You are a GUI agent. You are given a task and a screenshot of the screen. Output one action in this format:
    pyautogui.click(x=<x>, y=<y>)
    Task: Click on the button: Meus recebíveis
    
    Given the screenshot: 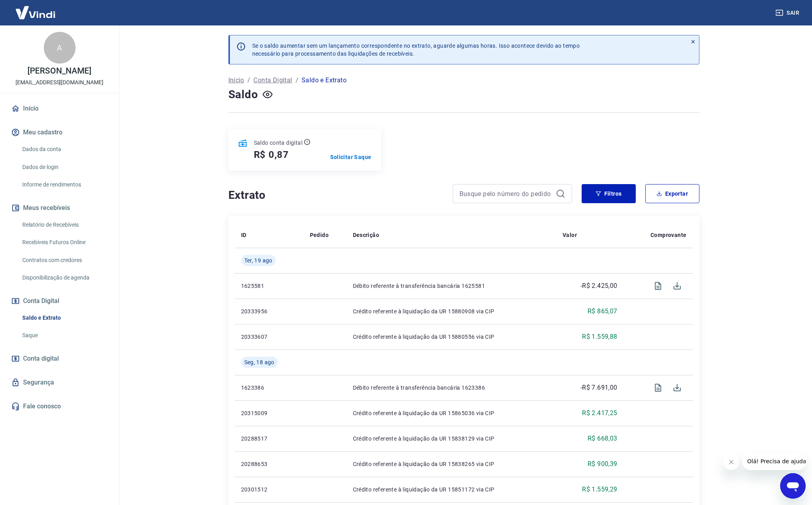 What is the action you would take?
    pyautogui.click(x=59, y=208)
    